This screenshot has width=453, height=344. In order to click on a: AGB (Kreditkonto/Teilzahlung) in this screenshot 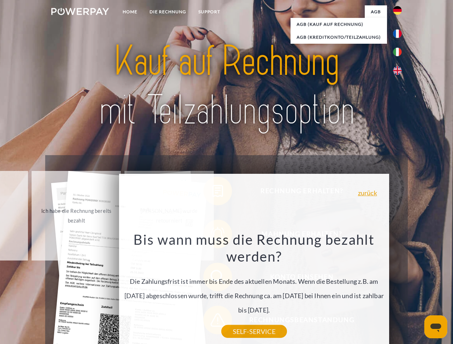, I will do `click(338, 37)`.